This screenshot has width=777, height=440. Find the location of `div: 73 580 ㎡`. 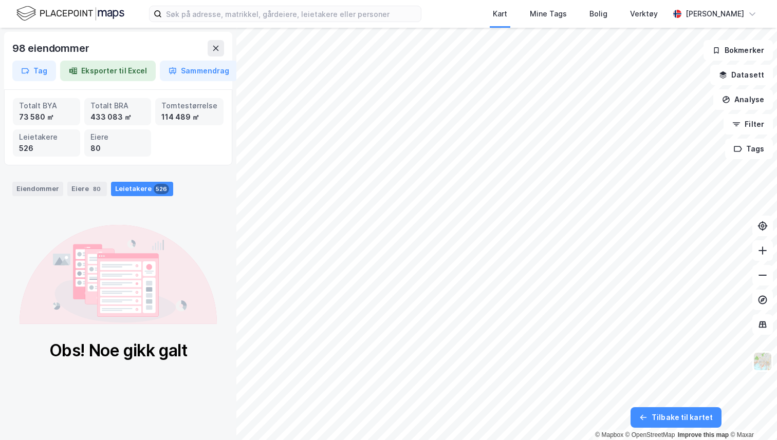

div: 73 580 ㎡ is located at coordinates (46, 117).